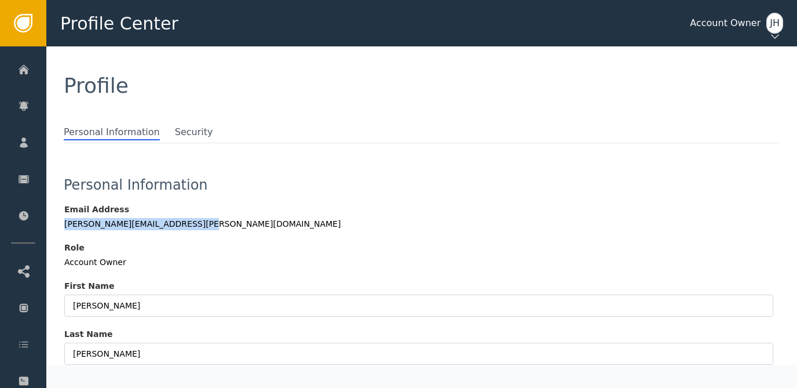 This screenshot has height=388, width=797. What do you see at coordinates (775, 23) in the screenshot?
I see `div: JH` at bounding box center [775, 23].